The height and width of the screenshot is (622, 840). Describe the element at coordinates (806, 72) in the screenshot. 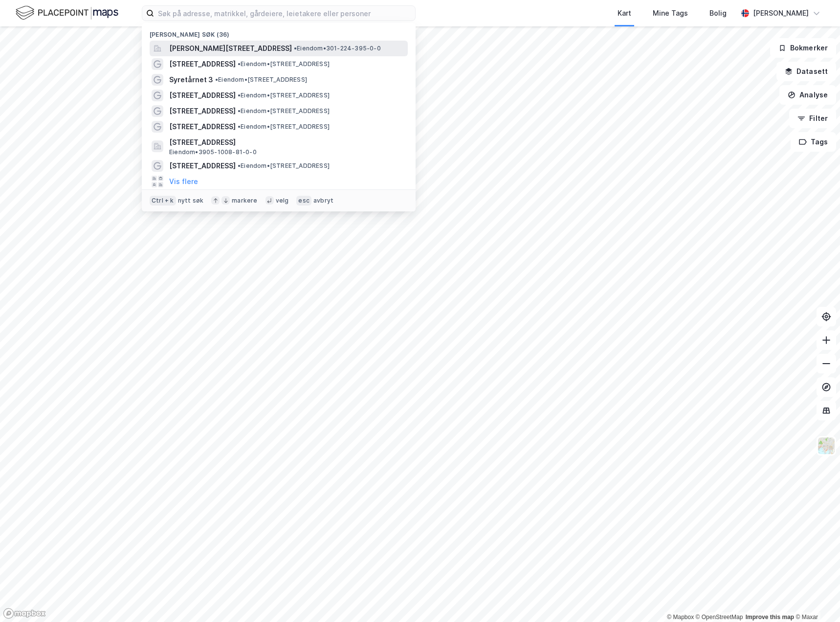

I see `button: Datasett` at that location.